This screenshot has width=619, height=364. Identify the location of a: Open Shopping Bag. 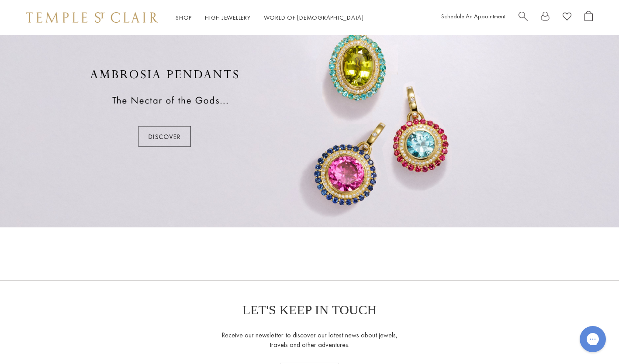
(588, 17).